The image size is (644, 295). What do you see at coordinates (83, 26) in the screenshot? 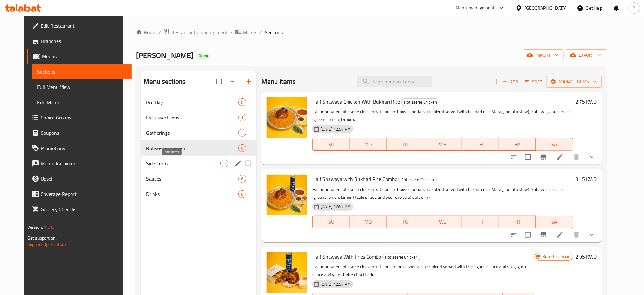
I see `span: Edit Restaurant` at bounding box center [83, 26].